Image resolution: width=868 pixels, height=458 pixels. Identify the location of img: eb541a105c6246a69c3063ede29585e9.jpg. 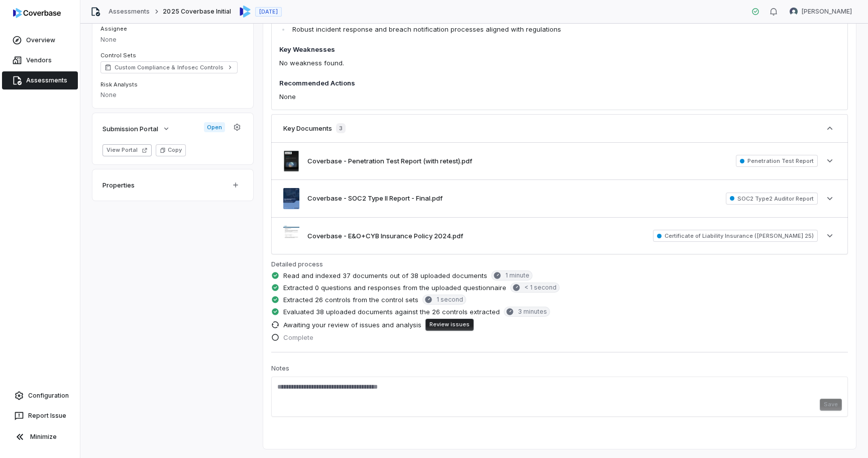
(292, 198).